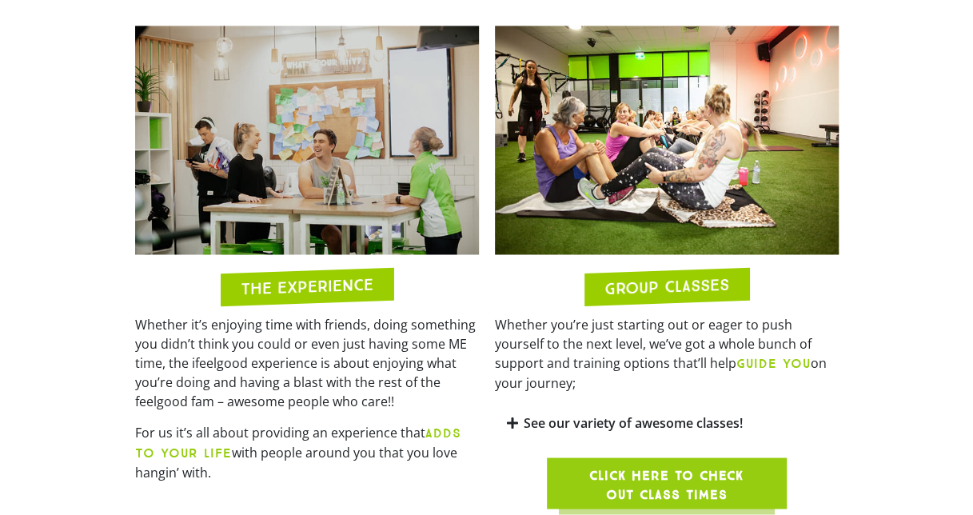  Describe the element at coordinates (298, 442) in the screenshot. I see `b: ADDS TO YOUR LIFE` at that location.